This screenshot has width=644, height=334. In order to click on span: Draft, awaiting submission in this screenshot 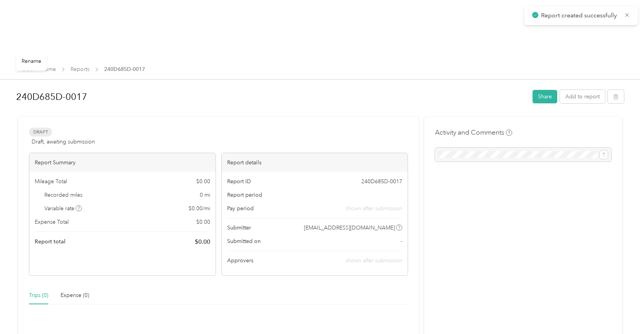, I will do `click(63, 142)`.